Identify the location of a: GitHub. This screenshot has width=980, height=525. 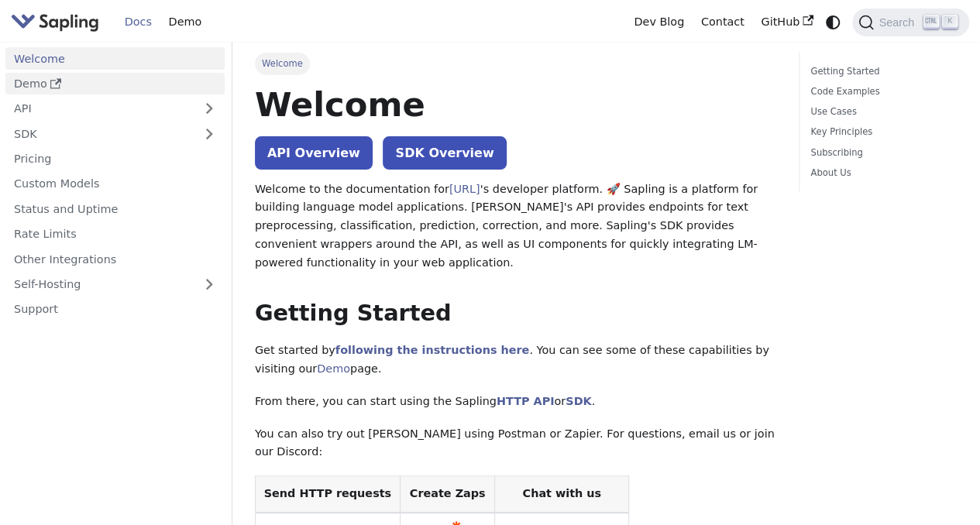
(786, 22).